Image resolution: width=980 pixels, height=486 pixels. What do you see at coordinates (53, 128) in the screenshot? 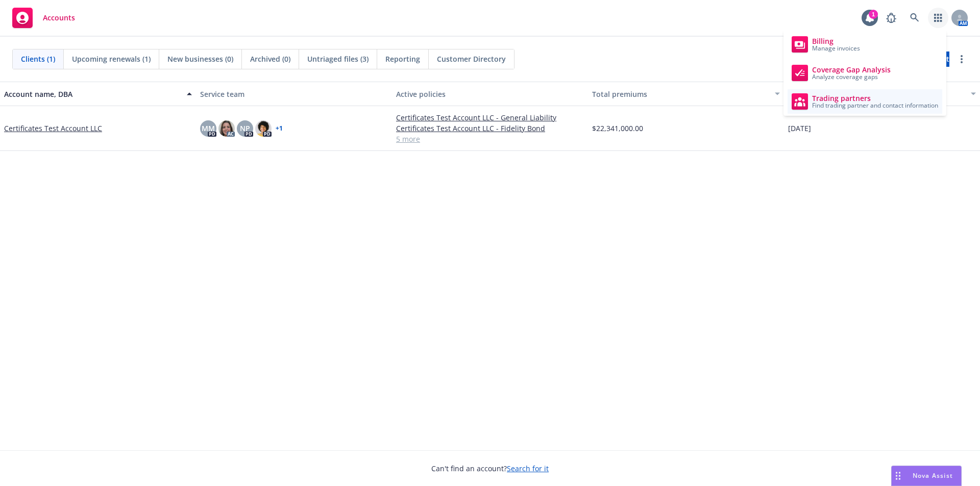
I see `a: Certificates Test Account LLC` at bounding box center [53, 128].